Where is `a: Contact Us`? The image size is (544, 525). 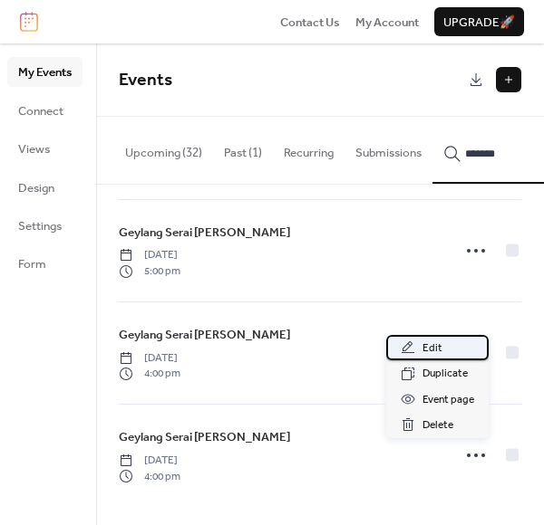 a: Contact Us is located at coordinates (310, 22).